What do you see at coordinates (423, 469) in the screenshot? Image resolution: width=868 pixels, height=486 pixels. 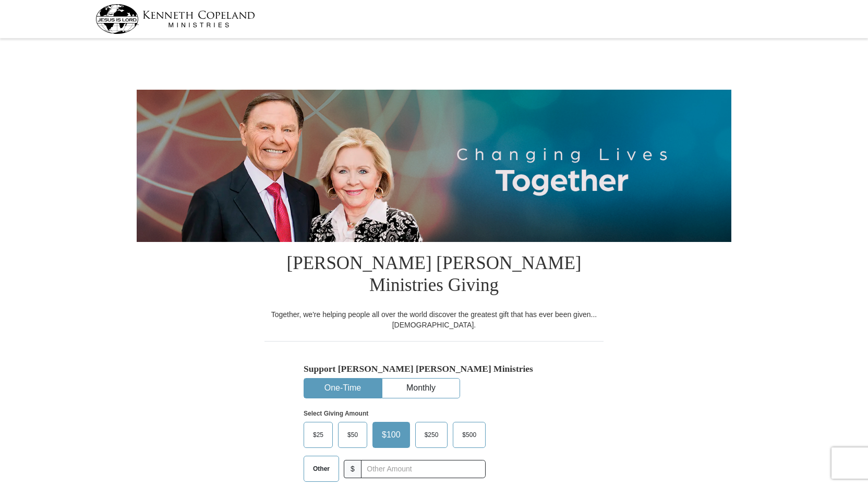 I see `input: Other Amount` at bounding box center [423, 469].